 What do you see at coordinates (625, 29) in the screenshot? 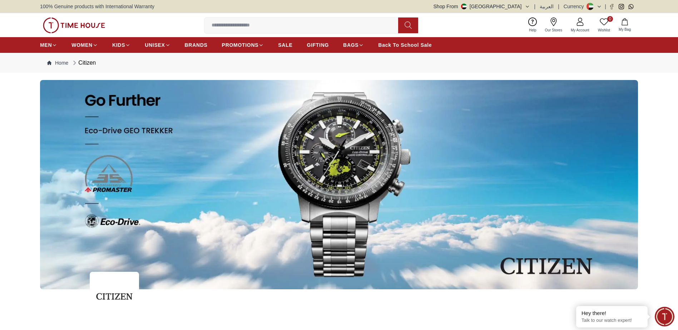
I see `span: My Bag` at bounding box center [625, 29].